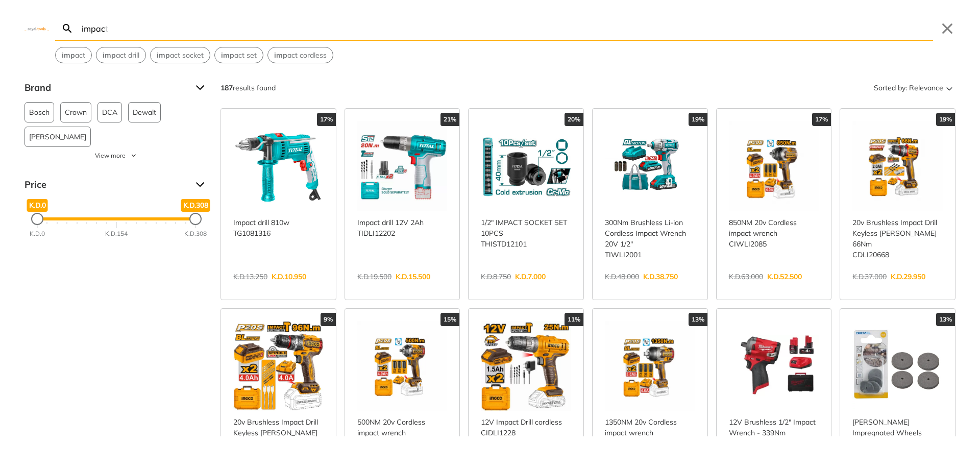 Image resolution: width=980 pixels, height=469 pixels. Describe the element at coordinates (37, 28) in the screenshot. I see `img: Close` at that location.